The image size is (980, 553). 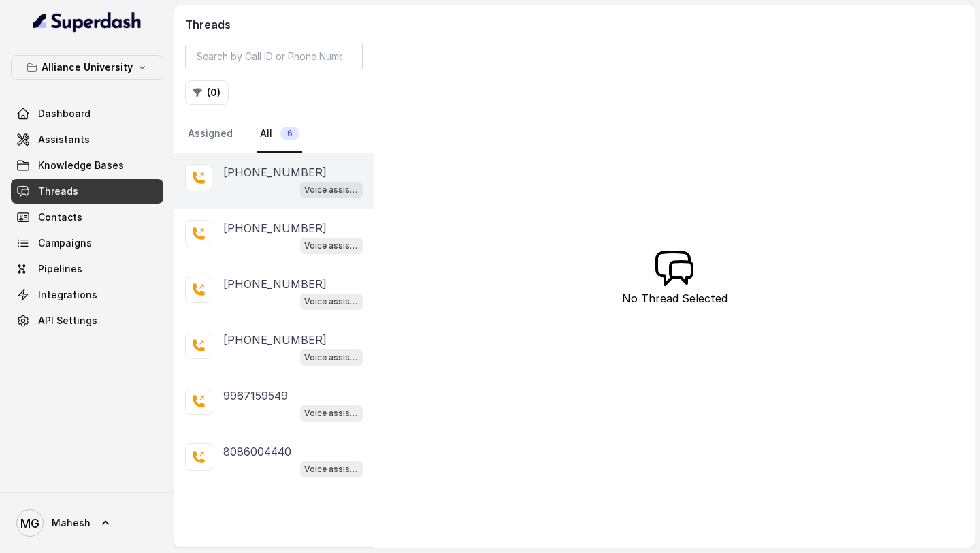 I want to click on a: Knowledge Bases, so click(x=87, y=166).